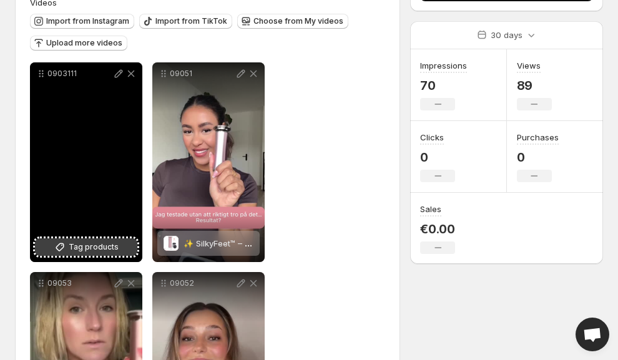 The image size is (618, 360). What do you see at coordinates (80, 74) in the screenshot?
I see `p: 0903111` at bounding box center [80, 74].